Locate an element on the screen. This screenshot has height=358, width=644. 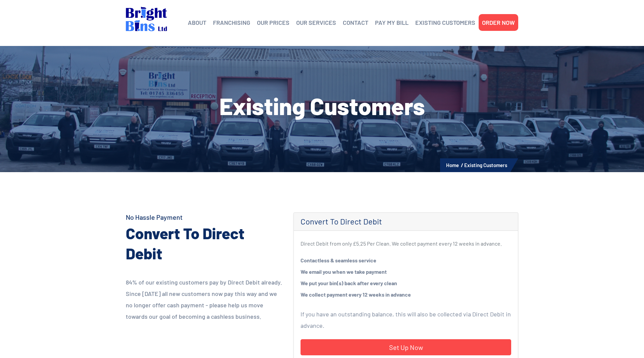
a: Set Up Now is located at coordinates (406, 347).